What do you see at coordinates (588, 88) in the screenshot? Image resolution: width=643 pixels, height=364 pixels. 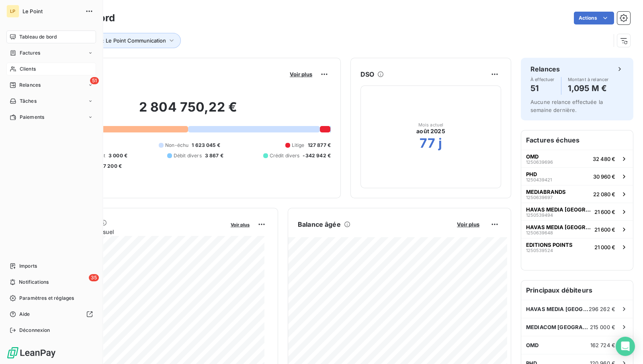 I see `h4: 1,095 M €` at bounding box center [588, 88].